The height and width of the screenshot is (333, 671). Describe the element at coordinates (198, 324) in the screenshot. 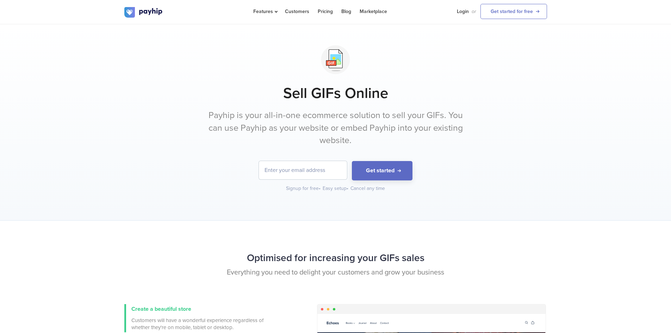

I see `span: Customers will have a wonderful experience regardless of whether they're on mobile, tablet or des...` at that location.